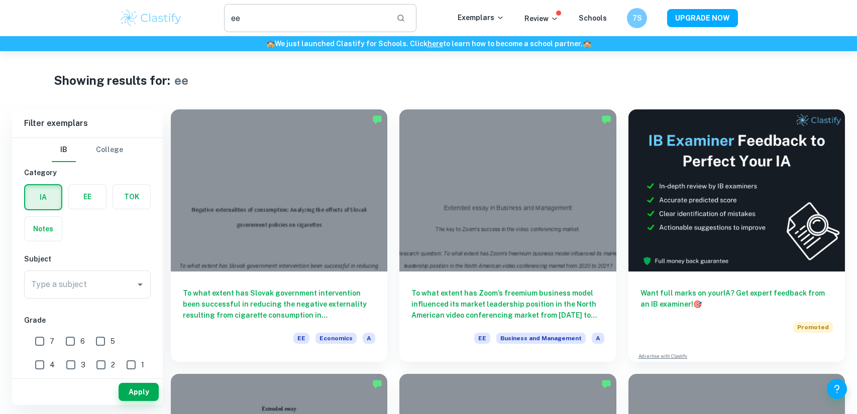  What do you see at coordinates (64, 150) in the screenshot?
I see `button: IB` at bounding box center [64, 150].